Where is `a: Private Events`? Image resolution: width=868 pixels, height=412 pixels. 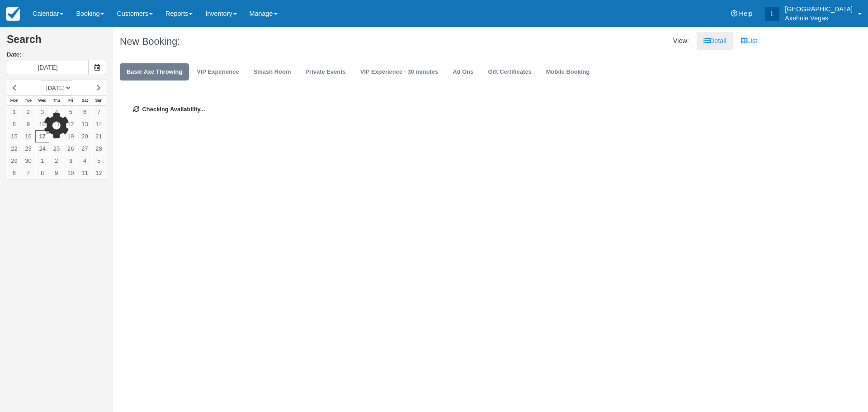
a: Private Events is located at coordinates (325, 72).